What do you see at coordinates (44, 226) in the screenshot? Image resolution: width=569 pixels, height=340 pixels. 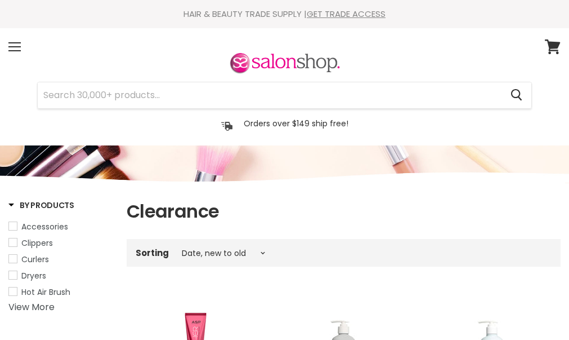 I see `span: Accessories` at bounding box center [44, 226].